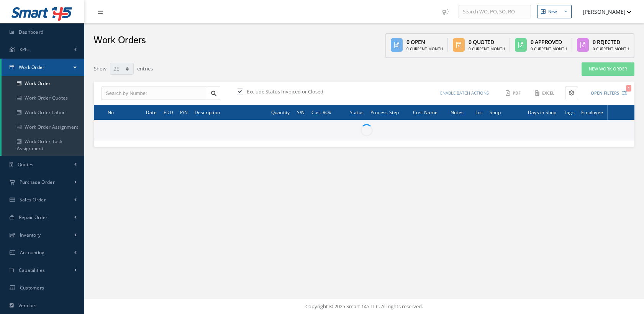 The width and height of the screenshot is (644, 314). I want to click on a: Work Order Task Assignment, so click(43, 145).